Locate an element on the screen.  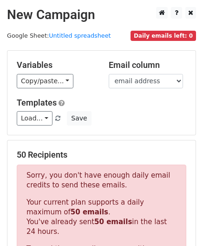
h5: Variables is located at coordinates (56, 65).